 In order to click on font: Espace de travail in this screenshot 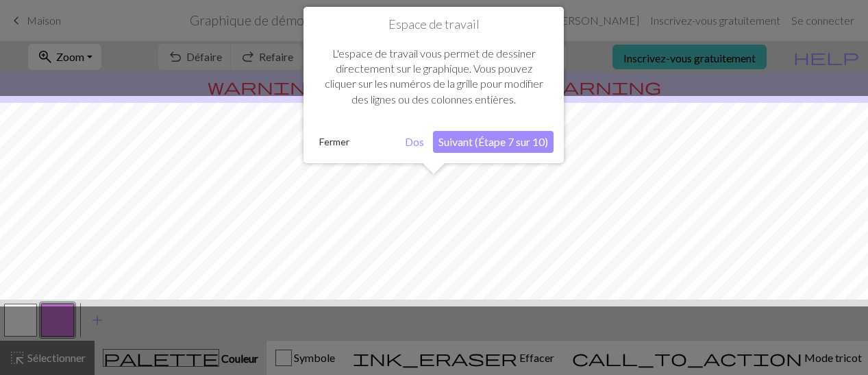, I will do `click(434, 24)`.